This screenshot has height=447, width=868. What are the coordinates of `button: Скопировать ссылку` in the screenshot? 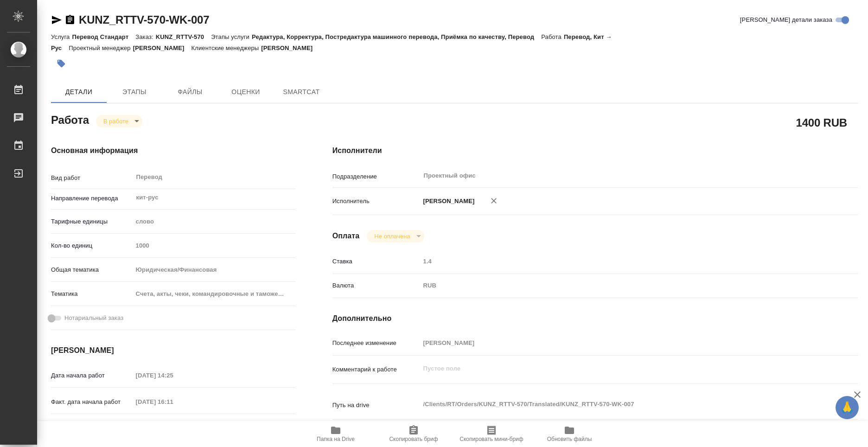 It's located at (70, 20).